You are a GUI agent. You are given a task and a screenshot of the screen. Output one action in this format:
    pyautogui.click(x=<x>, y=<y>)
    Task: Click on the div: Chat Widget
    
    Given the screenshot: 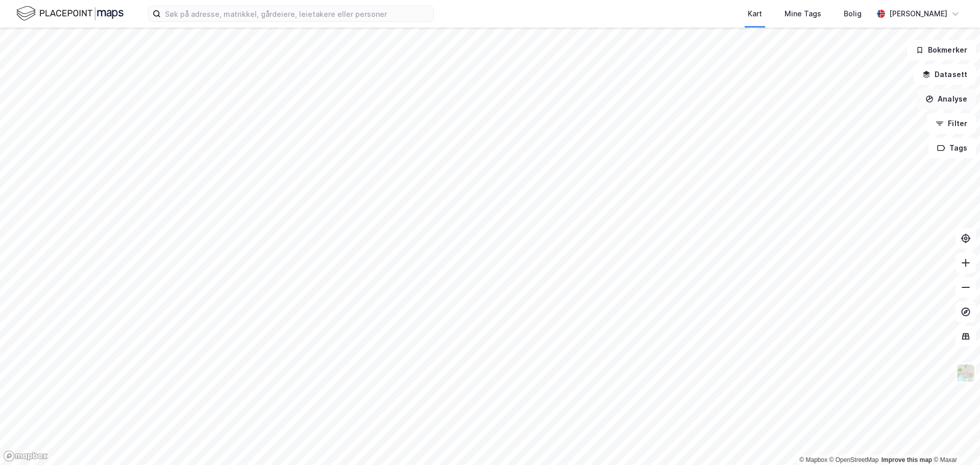 What is the action you would take?
    pyautogui.click(x=954, y=440)
    